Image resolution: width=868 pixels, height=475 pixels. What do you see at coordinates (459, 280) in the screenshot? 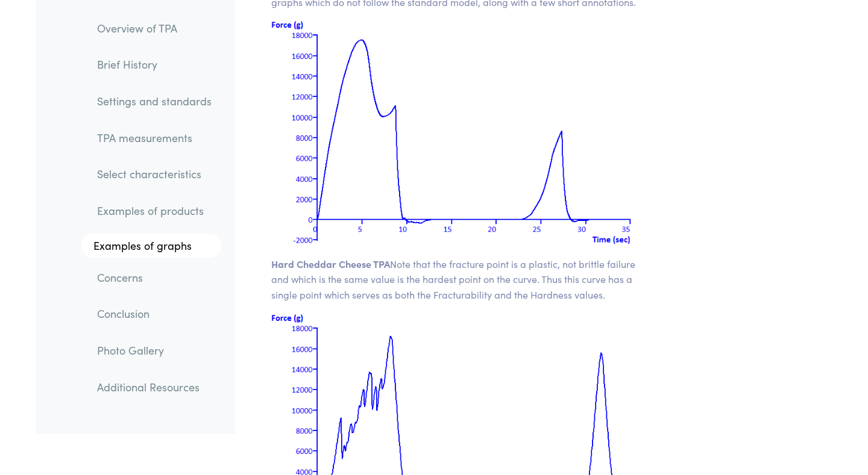
I see `p: Note that the fracture point is a plastic, not brittle failure and which is the same value is the...` at bounding box center [459, 280].